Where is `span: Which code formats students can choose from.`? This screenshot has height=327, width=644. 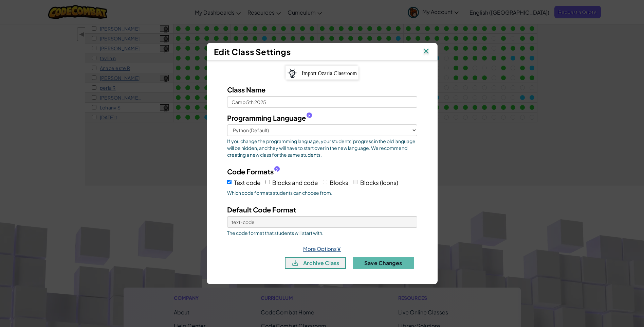 span: Which code formats students can choose from. is located at coordinates (322, 193).